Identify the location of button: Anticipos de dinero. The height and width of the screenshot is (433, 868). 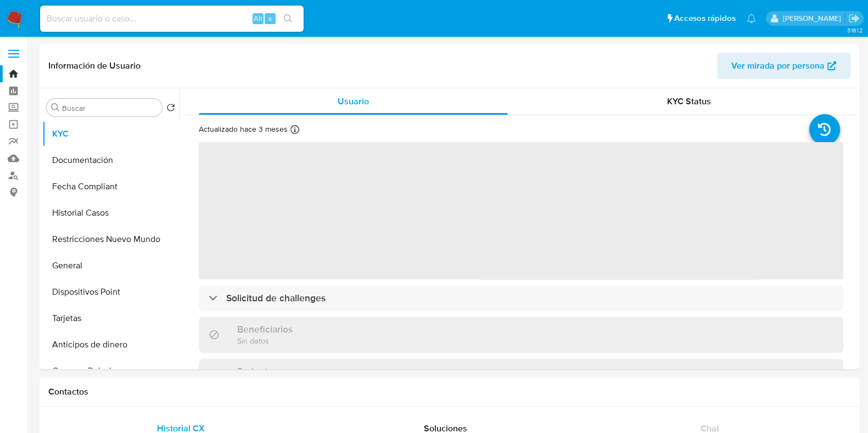
(111, 345).